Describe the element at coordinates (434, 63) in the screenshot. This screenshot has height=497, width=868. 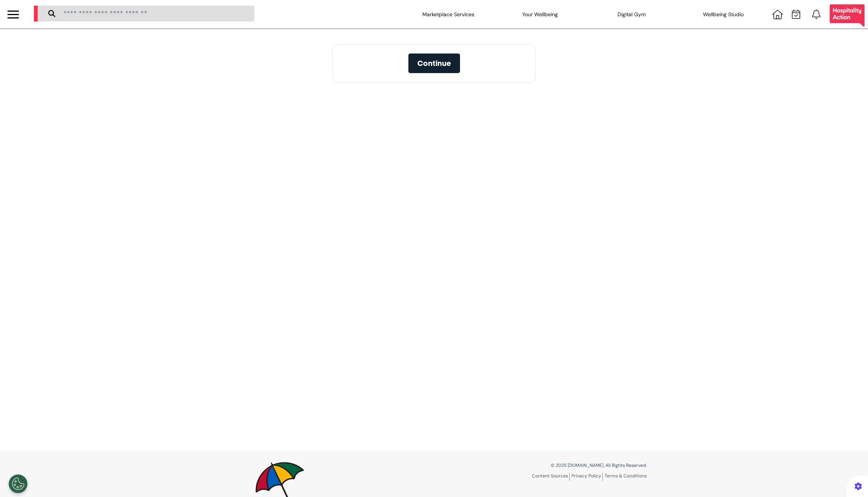
I see `button: Continue` at that location.